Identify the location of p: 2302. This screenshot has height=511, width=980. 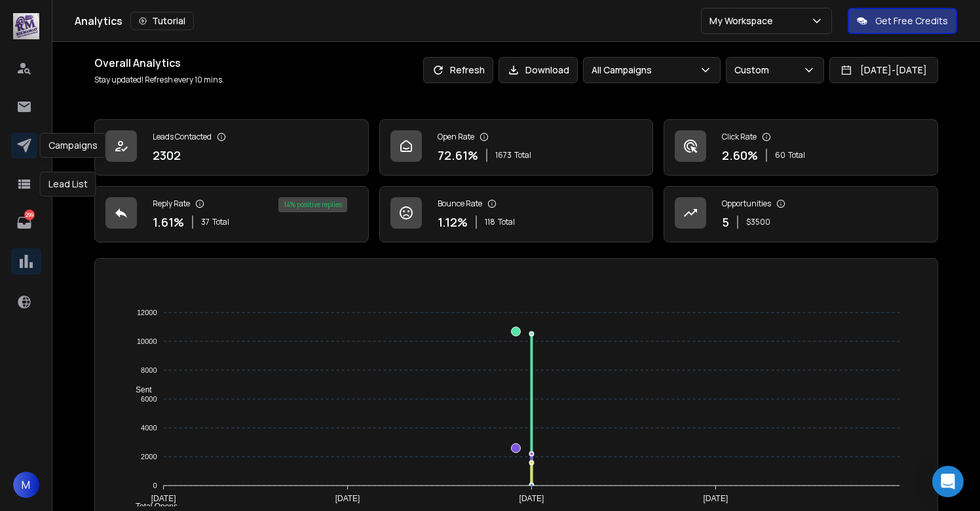
(167, 155).